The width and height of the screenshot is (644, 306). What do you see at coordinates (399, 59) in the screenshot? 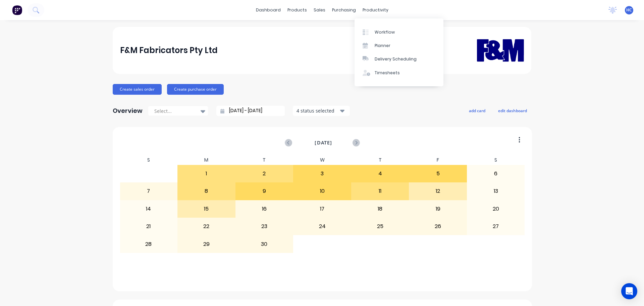
I see `a: Delivery Scheduling` at bounding box center [399, 59].